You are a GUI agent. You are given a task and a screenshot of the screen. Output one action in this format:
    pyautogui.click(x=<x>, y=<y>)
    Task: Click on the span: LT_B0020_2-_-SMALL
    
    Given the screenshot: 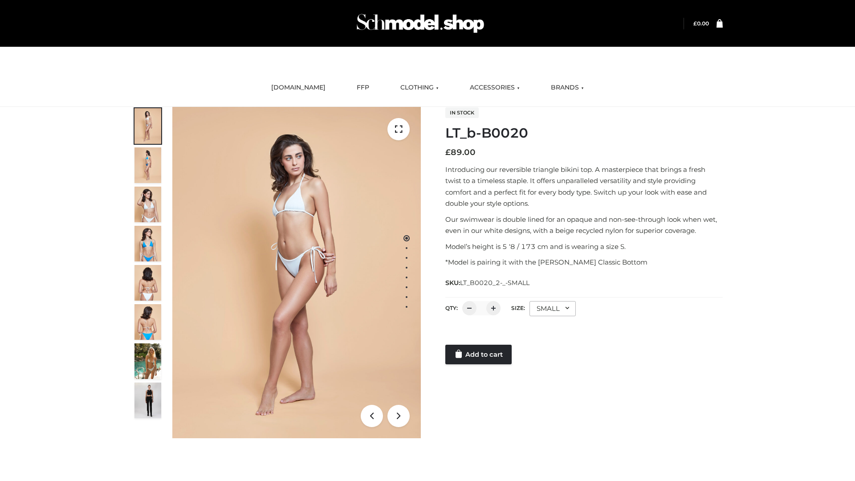 What is the action you would take?
    pyautogui.click(x=495, y=283)
    